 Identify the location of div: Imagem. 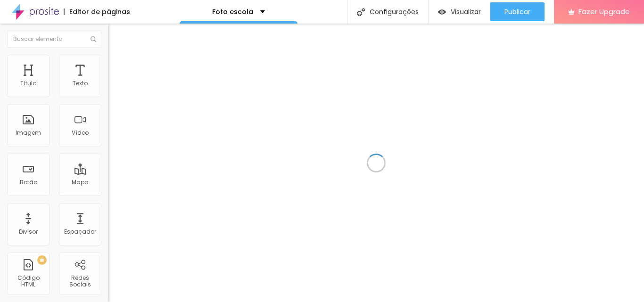
(28, 133).